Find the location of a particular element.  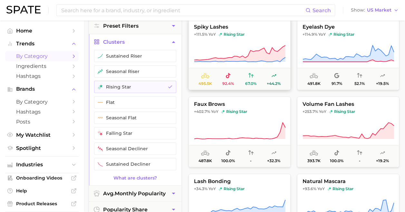

button: Preset Filters is located at coordinates (135, 26).